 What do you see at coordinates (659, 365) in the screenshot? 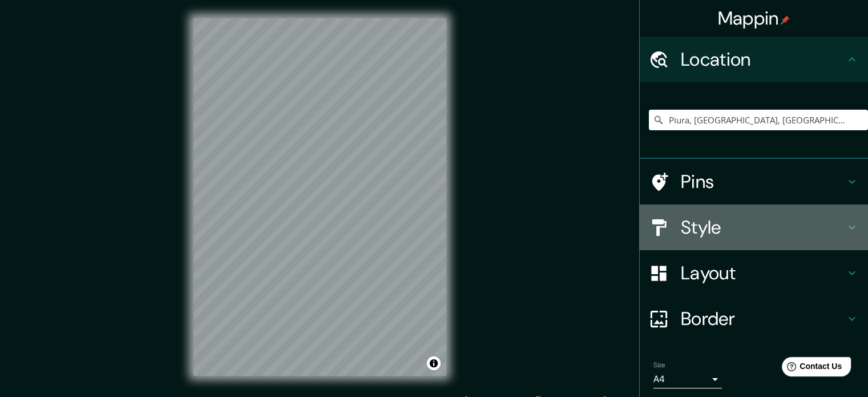
I see `label: Size` at bounding box center [659, 365].